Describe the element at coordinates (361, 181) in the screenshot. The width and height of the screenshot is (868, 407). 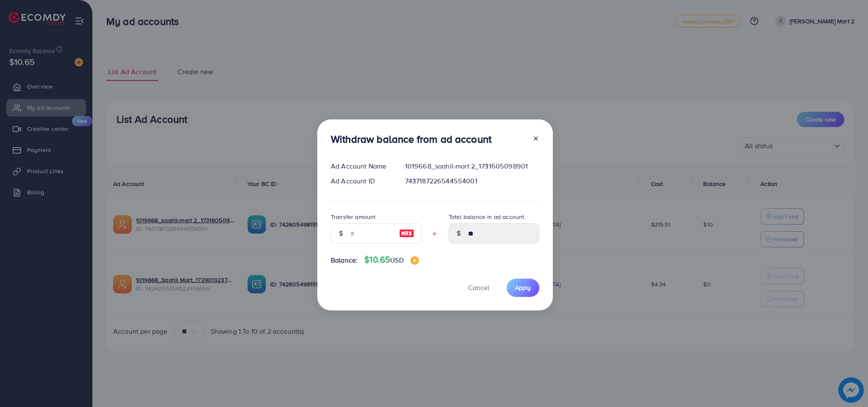
I see `div: Ad Account ID` at that location.